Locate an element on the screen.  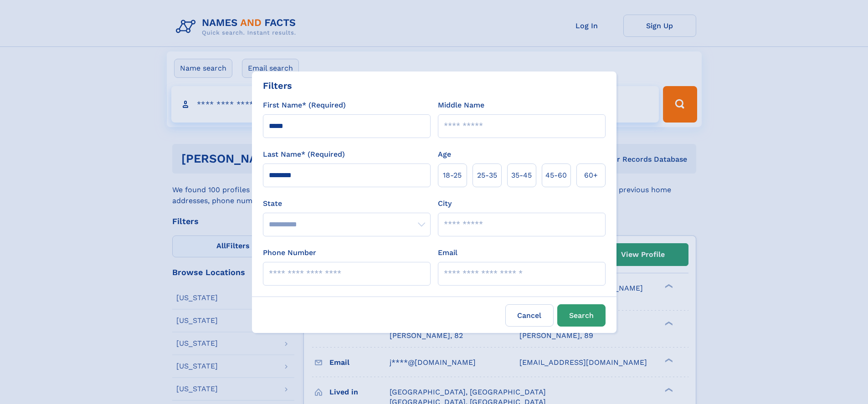
label: Age is located at coordinates (444, 154).